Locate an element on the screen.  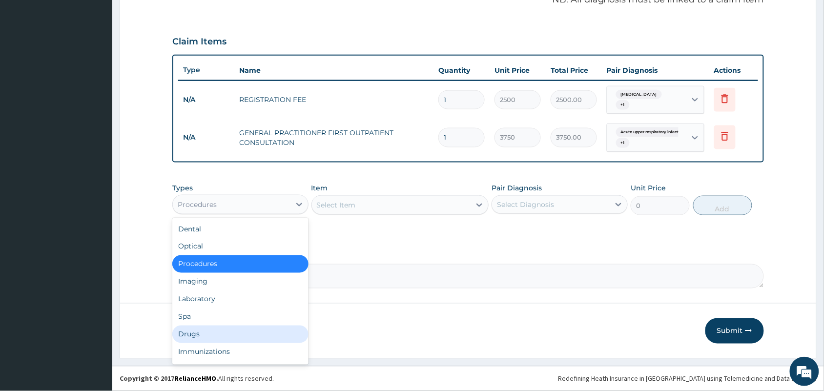
button: Submit is located at coordinates (735, 331).